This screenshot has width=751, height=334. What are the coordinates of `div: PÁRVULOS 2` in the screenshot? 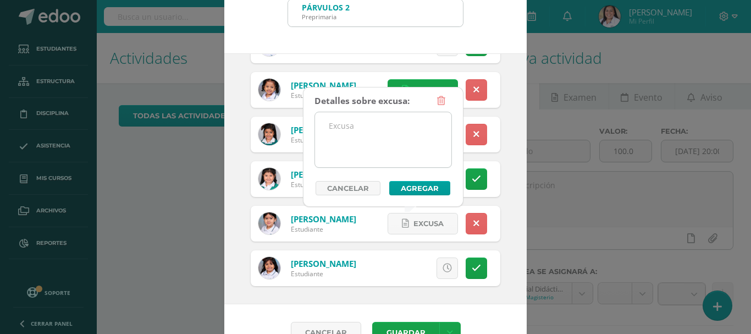 It's located at (326, 7).